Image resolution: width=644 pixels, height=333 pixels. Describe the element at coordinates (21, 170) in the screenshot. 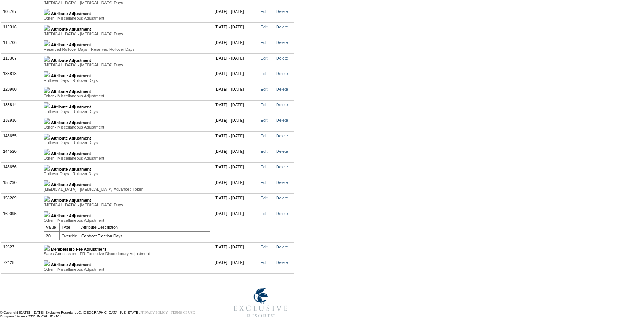

I see `td: 146656` at that location.